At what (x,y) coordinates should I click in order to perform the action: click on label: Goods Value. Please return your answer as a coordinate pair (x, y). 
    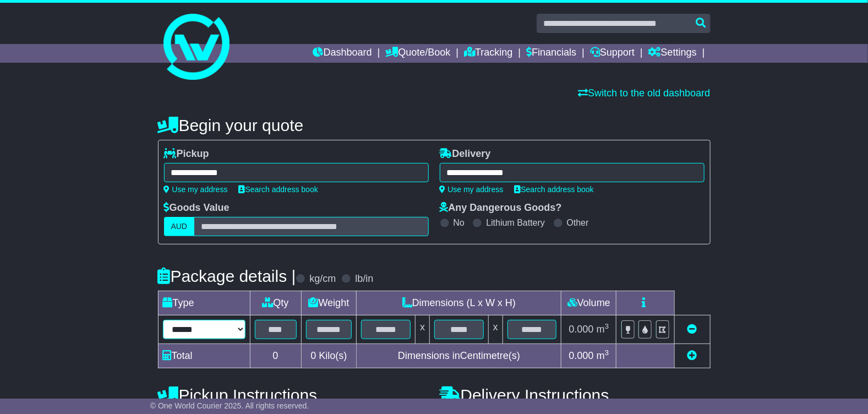
    Looking at the image, I should click on (196, 208).